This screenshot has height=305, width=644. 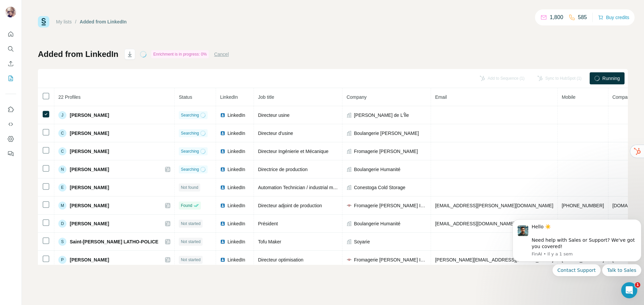 What do you see at coordinates (44, 22) in the screenshot?
I see `img: Surfe Logo` at bounding box center [44, 22].